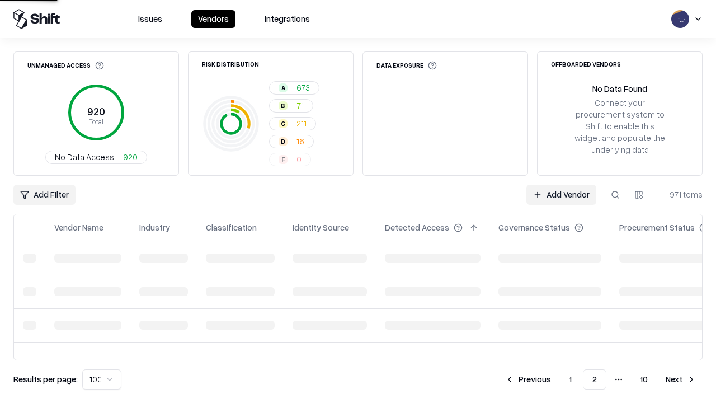  What do you see at coordinates (84, 157) in the screenshot?
I see `span: No Data Access` at bounding box center [84, 157].